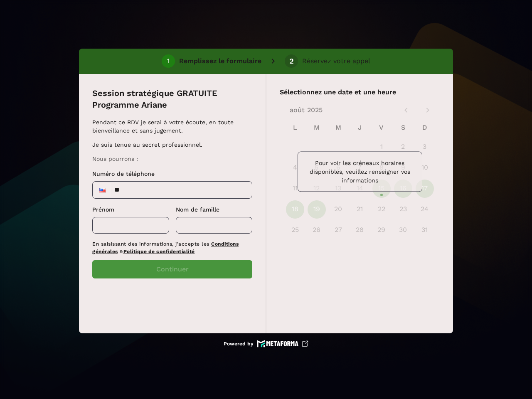  What do you see at coordinates (336, 61) in the screenshot?
I see `p: Réservez votre appel` at bounding box center [336, 61].